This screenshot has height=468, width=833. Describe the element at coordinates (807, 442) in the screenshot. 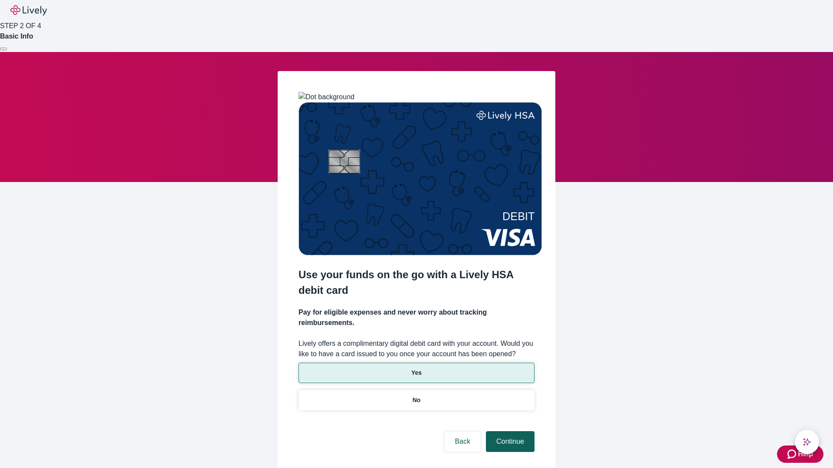

I see `svg: Lively AI Assistant` at that location.